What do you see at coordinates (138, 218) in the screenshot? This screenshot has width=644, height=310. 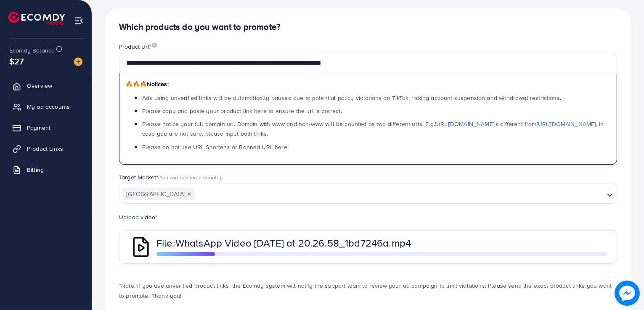 I see `label: Upload video` at bounding box center [138, 218].